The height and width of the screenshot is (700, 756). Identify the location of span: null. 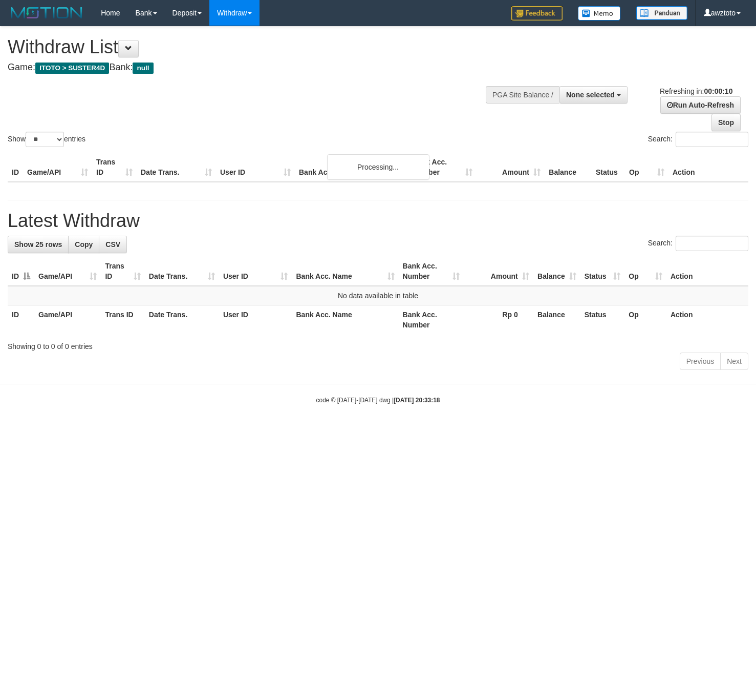
(143, 68).